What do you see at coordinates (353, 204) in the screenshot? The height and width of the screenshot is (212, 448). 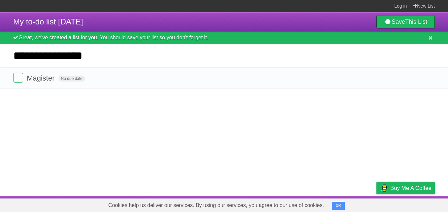 I see `a: Terms` at bounding box center [353, 204].